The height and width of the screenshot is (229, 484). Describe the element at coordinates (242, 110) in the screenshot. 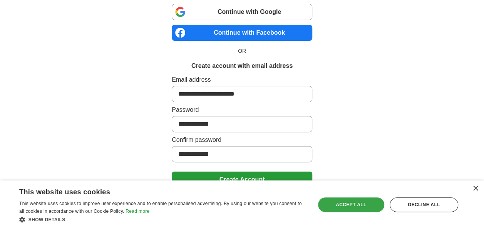

I see `label: Password` at that location.